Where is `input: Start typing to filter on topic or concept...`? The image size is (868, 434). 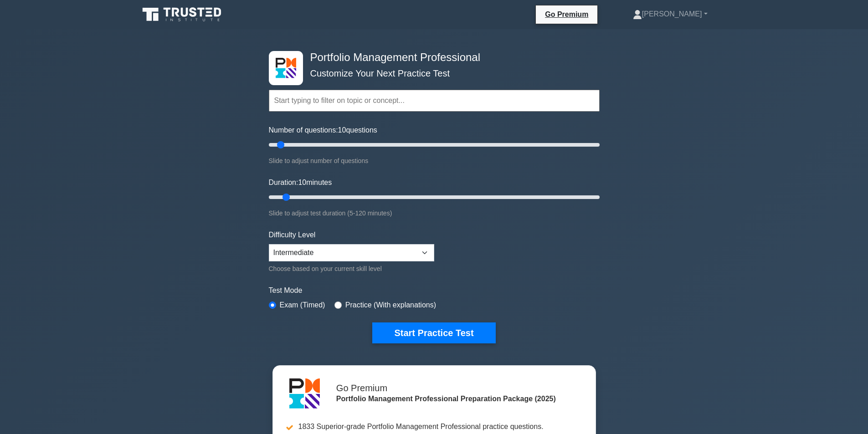
input: Start typing to filter on topic or concept... is located at coordinates (434, 101).